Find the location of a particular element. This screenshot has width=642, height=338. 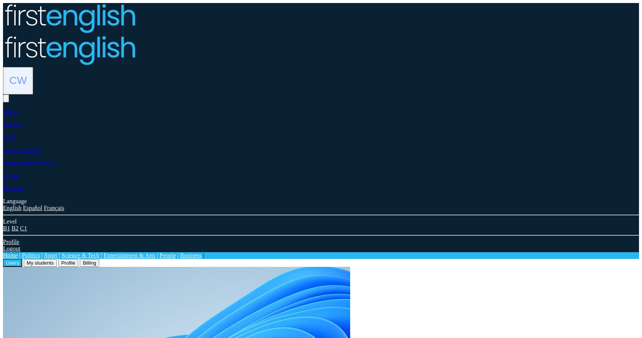

a: English is located at coordinates (12, 208).